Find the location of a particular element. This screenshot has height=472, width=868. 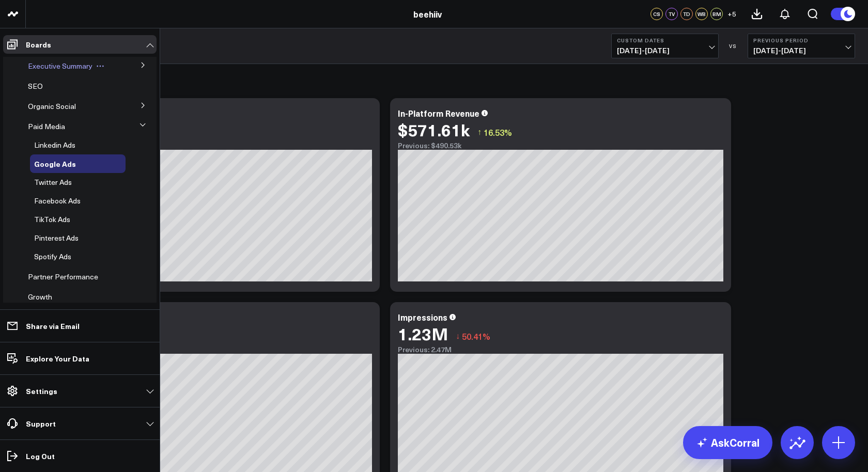

div: Previous: 490.53 is located at coordinates (209, 350).